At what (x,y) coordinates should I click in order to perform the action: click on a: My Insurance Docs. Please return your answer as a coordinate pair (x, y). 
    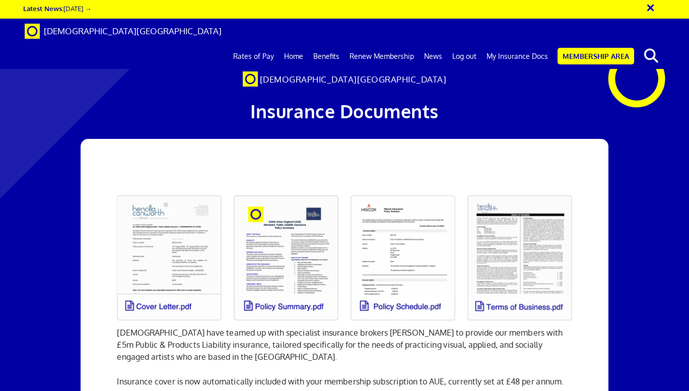
    Looking at the image, I should click on (517, 56).